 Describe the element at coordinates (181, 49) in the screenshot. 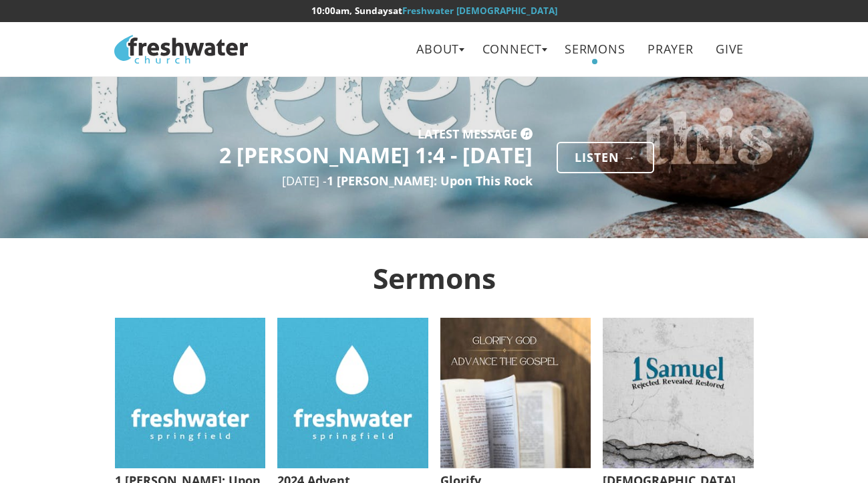

I see `img: Freshwater Church` at that location.